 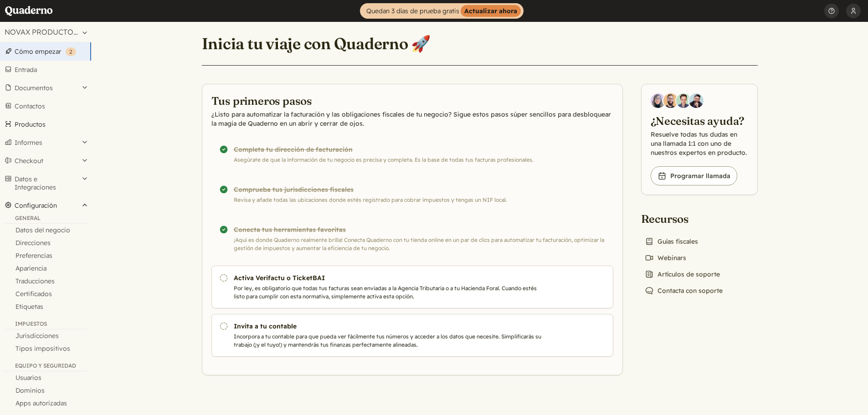 What do you see at coordinates (671, 101) in the screenshot?
I see `img: Jairo Fumero, Account Executive at Quaderno` at bounding box center [671, 101].